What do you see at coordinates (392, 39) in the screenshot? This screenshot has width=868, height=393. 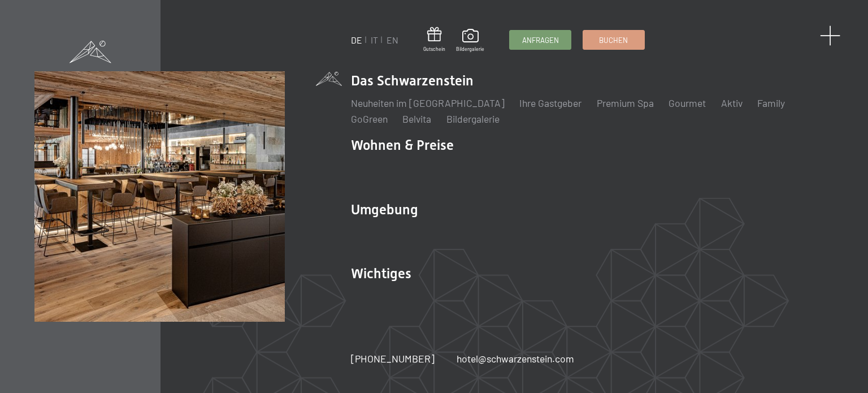 I see `a: EN` at bounding box center [392, 39].